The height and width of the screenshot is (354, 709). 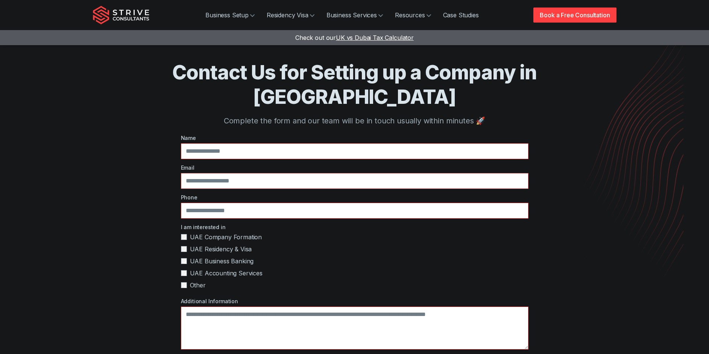 I want to click on a: Resources, so click(x=413, y=15).